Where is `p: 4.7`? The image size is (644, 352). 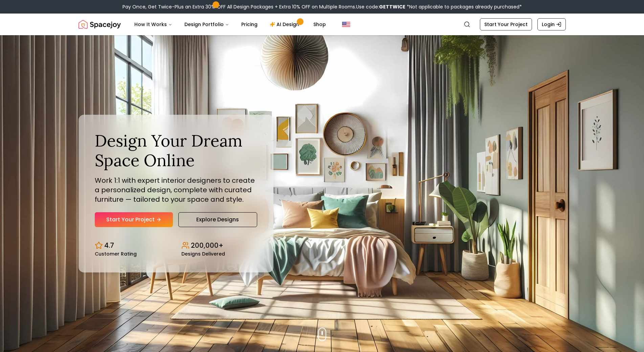 p: 4.7 is located at coordinates (109, 245).